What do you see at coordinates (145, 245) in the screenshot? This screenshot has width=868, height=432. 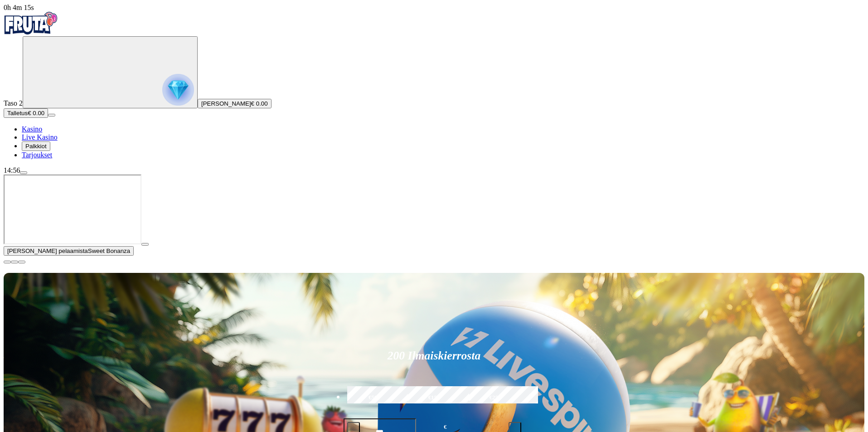 I see `button: play icon` at bounding box center [145, 245].